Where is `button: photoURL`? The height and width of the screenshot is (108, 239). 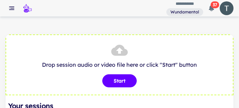 button: photoURL is located at coordinates (227, 8).